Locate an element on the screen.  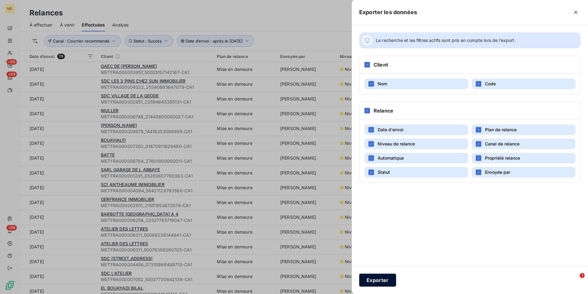
h6: Client is located at coordinates (381, 65).